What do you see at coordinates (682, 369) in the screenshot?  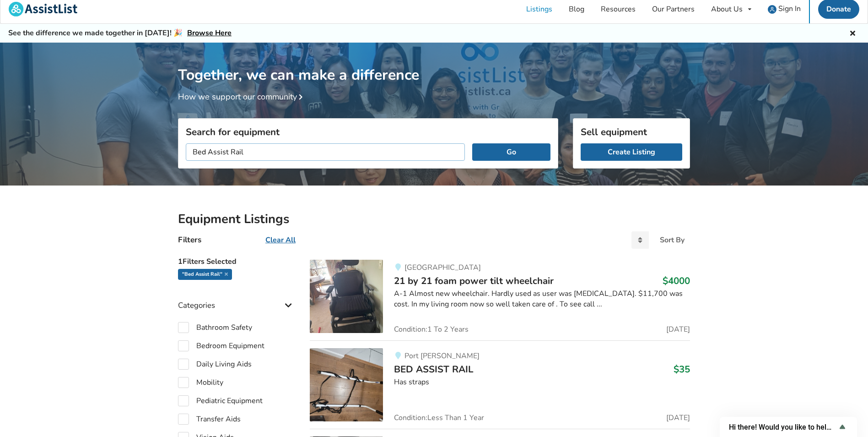 I see `h3: $35` at bounding box center [682, 369].